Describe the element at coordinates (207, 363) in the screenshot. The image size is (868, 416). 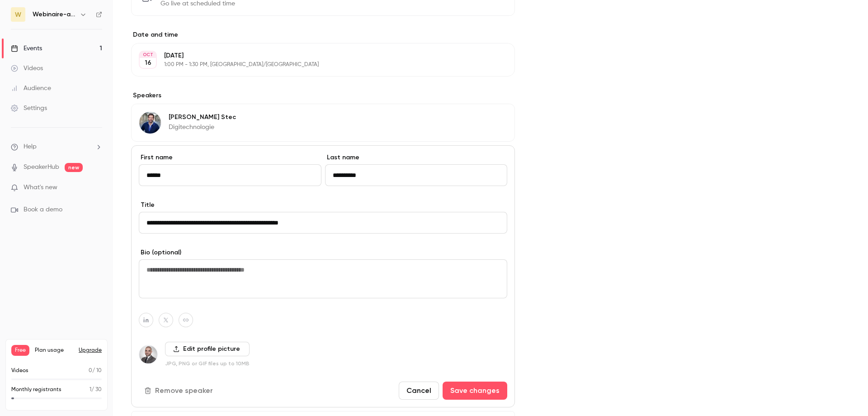
I see `p: JPG, PNG or GIF files up to 10MB` at that location.